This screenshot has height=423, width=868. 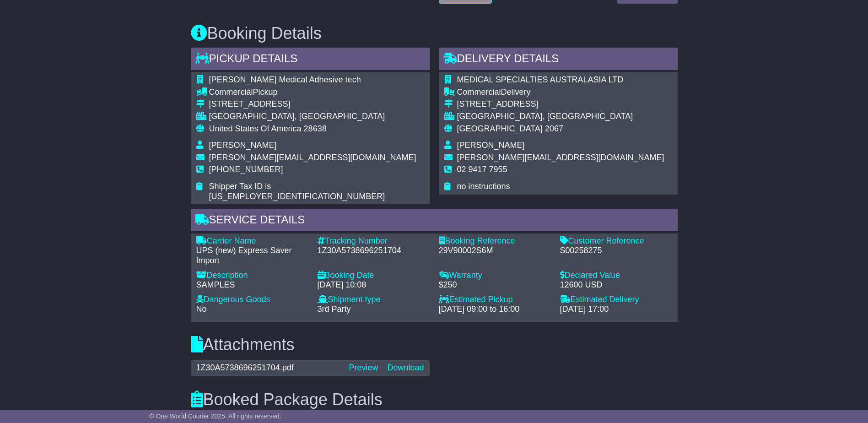 I want to click on div: Description, so click(x=252, y=276).